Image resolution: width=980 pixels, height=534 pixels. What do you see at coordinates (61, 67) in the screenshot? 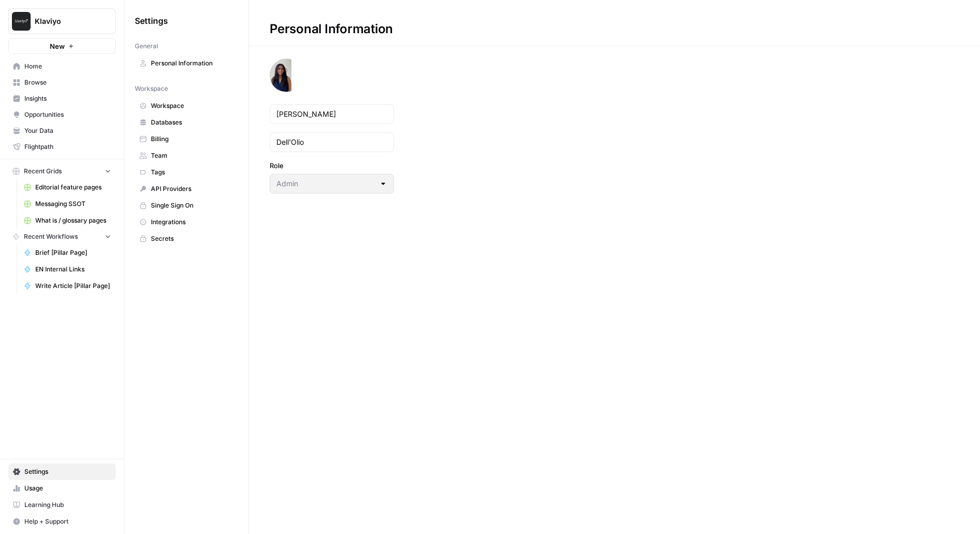
I see `a: Home` at bounding box center [61, 67].